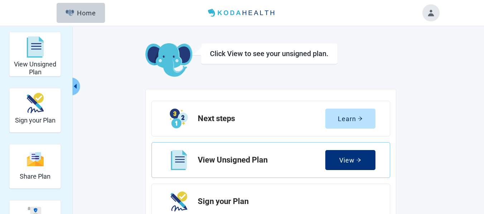 The height and width of the screenshot is (214, 484). Describe the element at coordinates (81, 13) in the screenshot. I see `button: ElephantHome` at that location.